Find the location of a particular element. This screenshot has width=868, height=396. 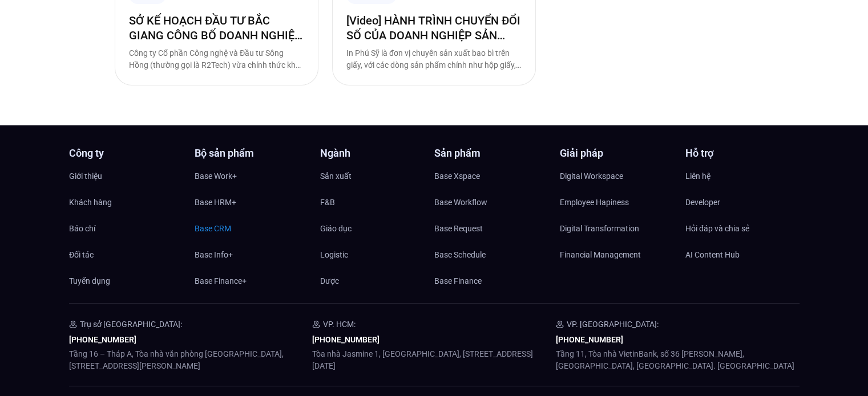

span: Sản xuất is located at coordinates (336, 176).